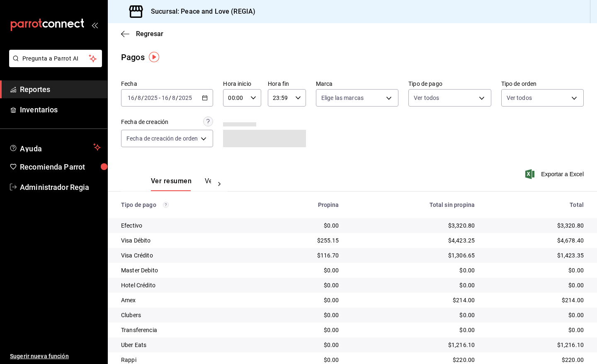  What do you see at coordinates (189, 270) in the screenshot?
I see `div: Master Debito` at bounding box center [189, 270].